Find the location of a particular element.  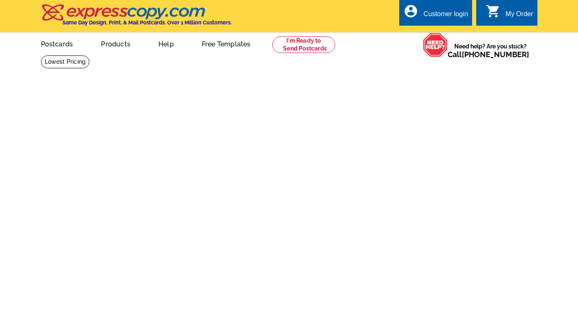

div: Customer login is located at coordinates (446, 16).